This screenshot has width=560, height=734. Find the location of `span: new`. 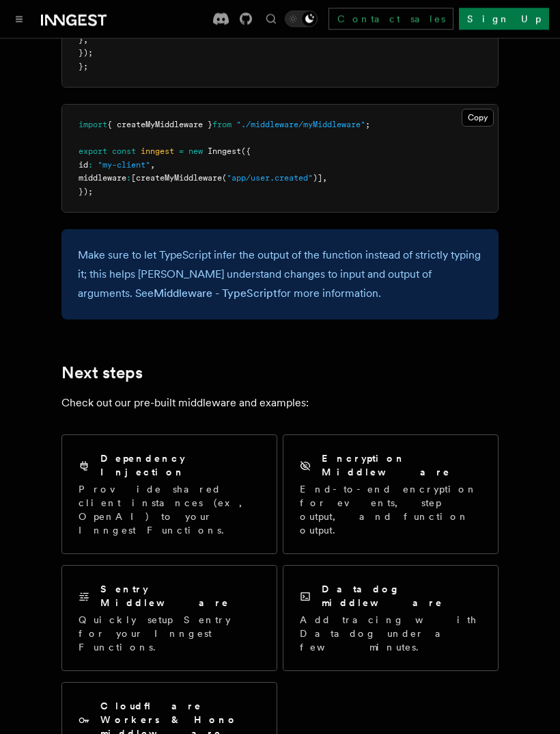

span: new is located at coordinates (195, 152).